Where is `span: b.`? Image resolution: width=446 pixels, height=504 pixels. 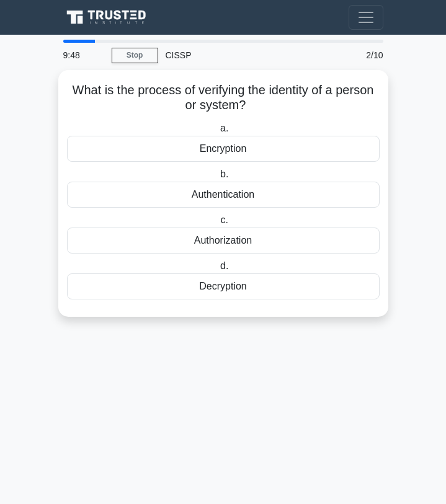
span: b. is located at coordinates (224, 174).